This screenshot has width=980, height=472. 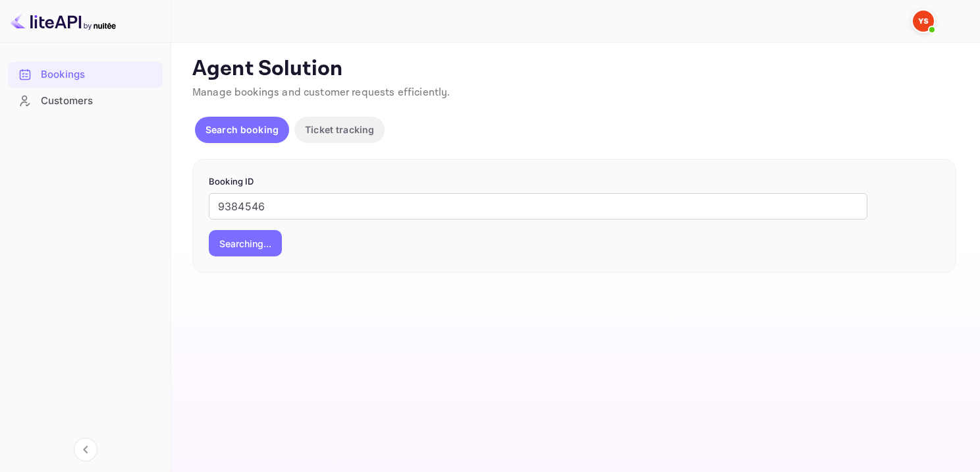 What do you see at coordinates (574, 70) in the screenshot?
I see `p: Agent Solution` at bounding box center [574, 70].